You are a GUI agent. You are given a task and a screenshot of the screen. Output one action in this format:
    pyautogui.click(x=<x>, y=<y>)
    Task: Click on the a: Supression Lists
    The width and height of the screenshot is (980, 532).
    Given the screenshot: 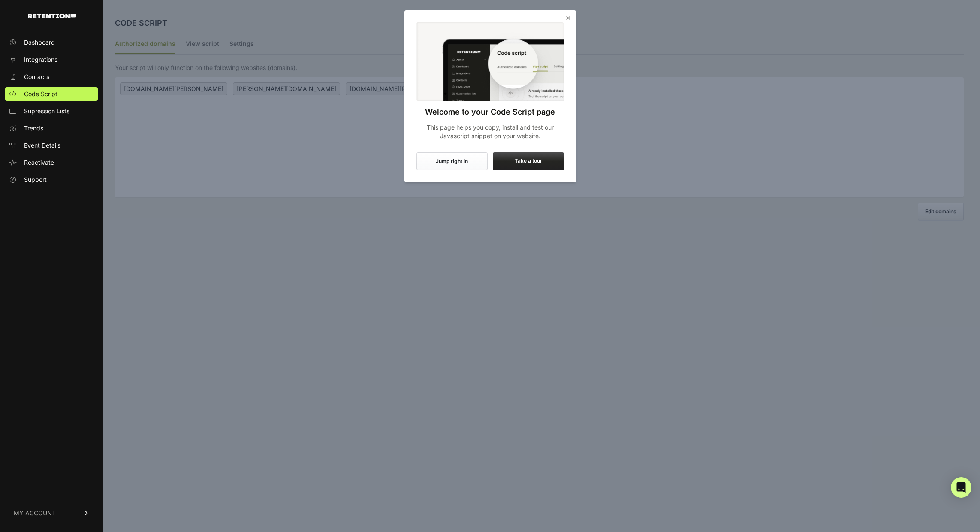 What is the action you would take?
    pyautogui.click(x=51, y=111)
    